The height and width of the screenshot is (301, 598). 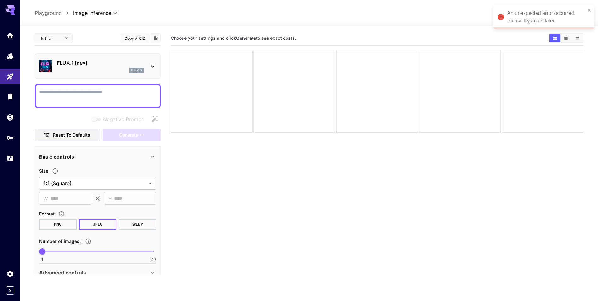 I want to click on p: Advanced controls, so click(x=62, y=273).